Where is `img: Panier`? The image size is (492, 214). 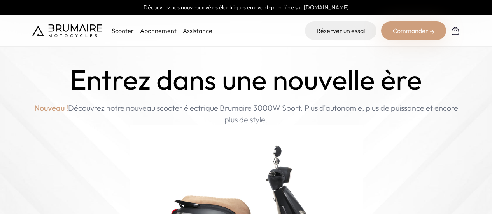 img: Panier is located at coordinates (455, 31).